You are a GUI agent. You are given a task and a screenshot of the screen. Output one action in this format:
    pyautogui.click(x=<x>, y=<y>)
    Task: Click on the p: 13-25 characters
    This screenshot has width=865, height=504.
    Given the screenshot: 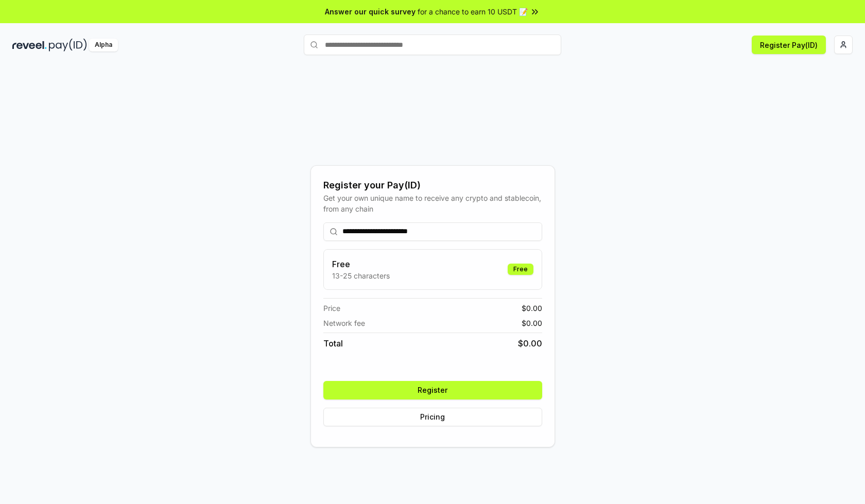 What is the action you would take?
    pyautogui.click(x=361, y=276)
    